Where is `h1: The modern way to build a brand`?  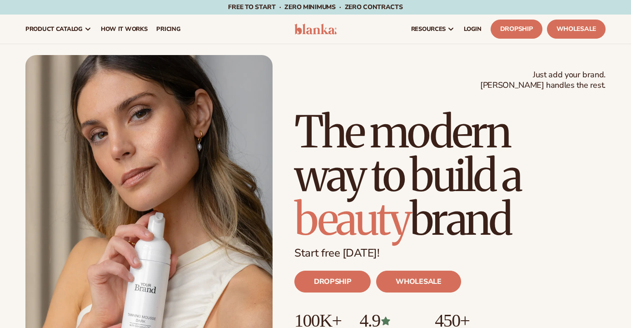 h1: The modern way to build a brand is located at coordinates (450, 175).